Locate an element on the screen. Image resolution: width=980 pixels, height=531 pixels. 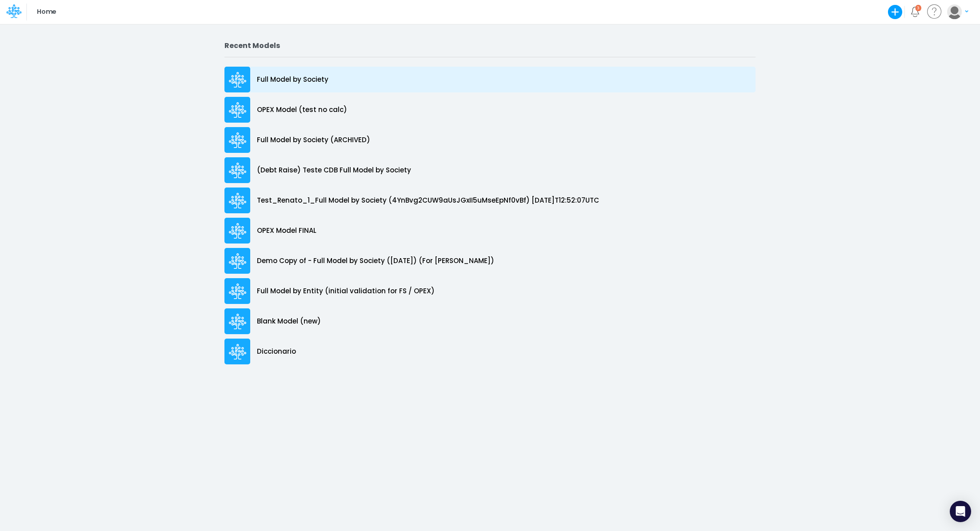
a: OPEX Model (test no calc) is located at coordinates (490, 109).